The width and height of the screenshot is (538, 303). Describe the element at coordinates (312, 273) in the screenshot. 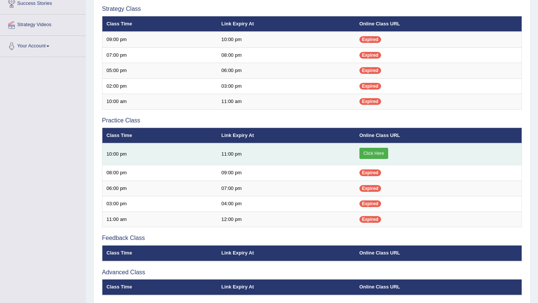

I see `h3: Advanced Class` at that location.